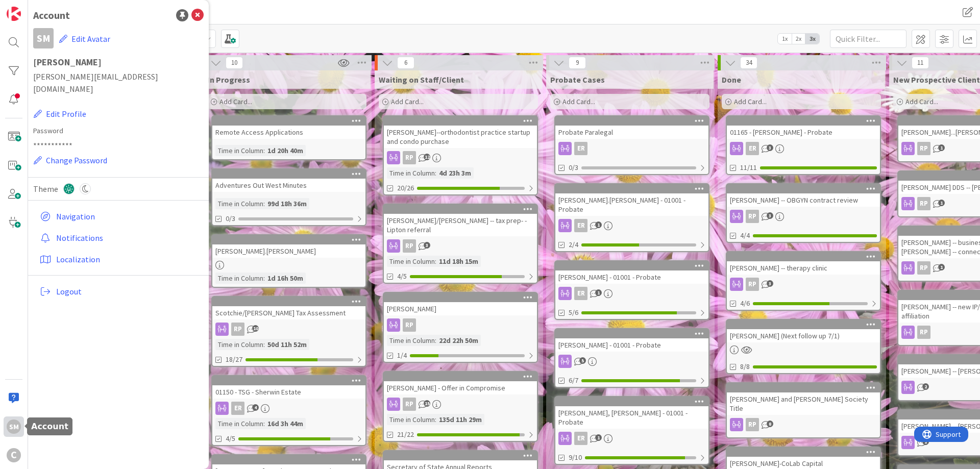  I want to click on span: 5, so click(582, 360).